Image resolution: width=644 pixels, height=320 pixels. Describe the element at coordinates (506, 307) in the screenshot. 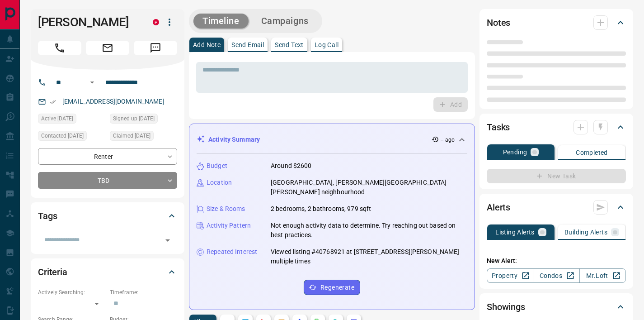

I see `h2: Showings` at that location.